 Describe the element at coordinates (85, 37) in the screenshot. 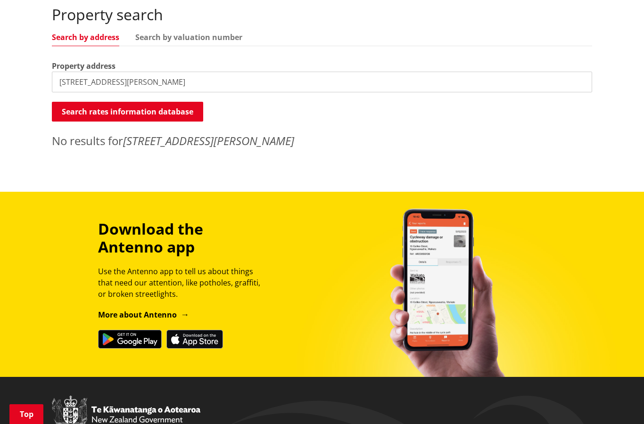

I see `a: Search by address` at that location.